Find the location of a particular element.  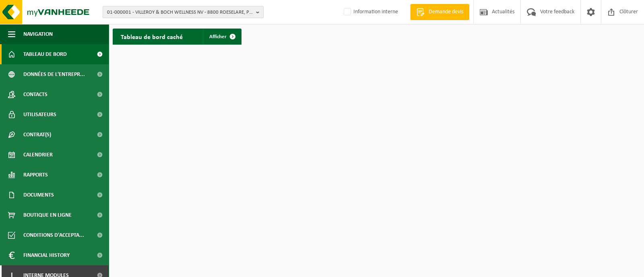

label: Information interne is located at coordinates (370, 12).